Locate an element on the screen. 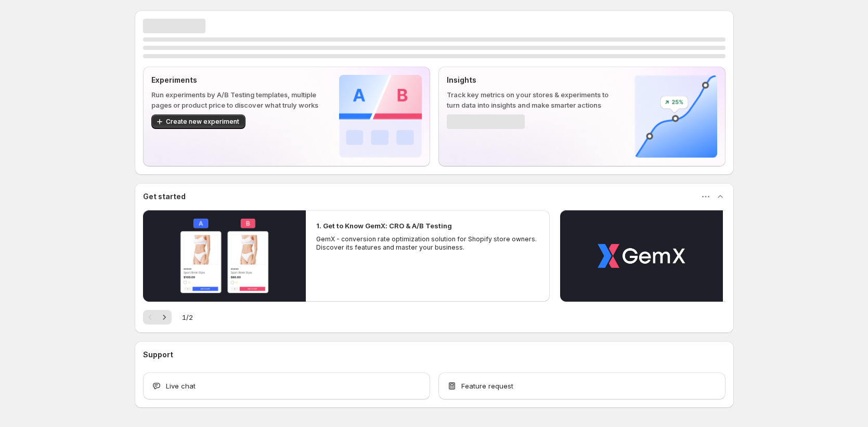 This screenshot has height=427, width=868. p: Insights is located at coordinates (532, 80).